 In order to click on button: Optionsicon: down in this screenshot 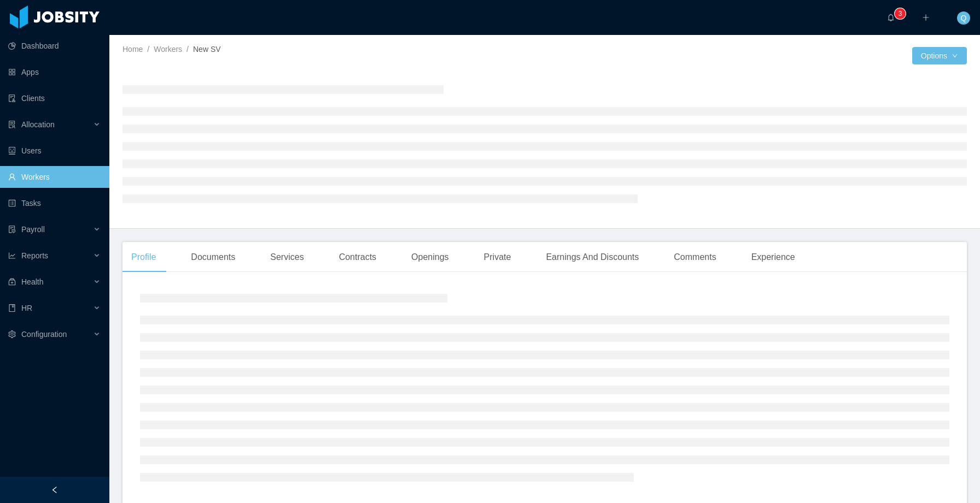, I will do `click(939, 55)`.